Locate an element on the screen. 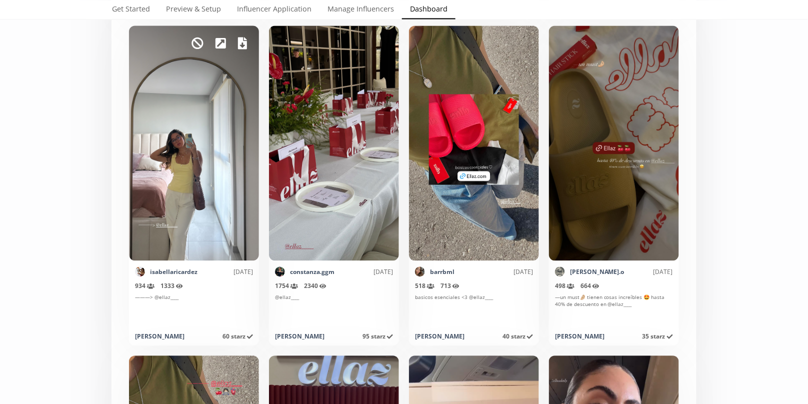 The width and height of the screenshot is (808, 404). a: constanza.ggm is located at coordinates (312, 271).